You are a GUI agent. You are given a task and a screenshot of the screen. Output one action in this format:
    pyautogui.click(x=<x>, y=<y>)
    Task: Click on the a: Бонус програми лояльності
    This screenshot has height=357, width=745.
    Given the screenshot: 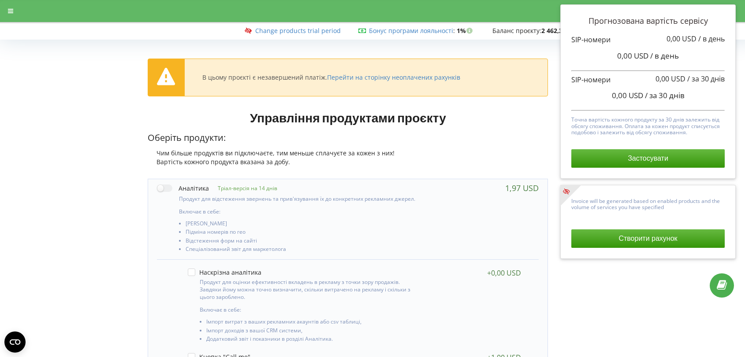 What is the action you would take?
    pyautogui.click(x=411, y=30)
    